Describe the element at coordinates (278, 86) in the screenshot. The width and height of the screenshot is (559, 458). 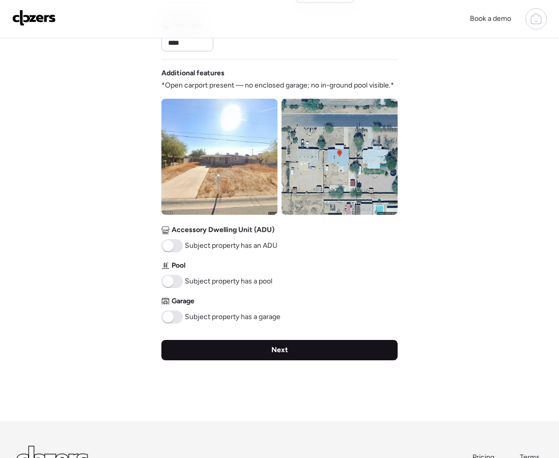
I see `span: *Open carport present — no enclosed garage; no in-ground pool visible.*` at that location.